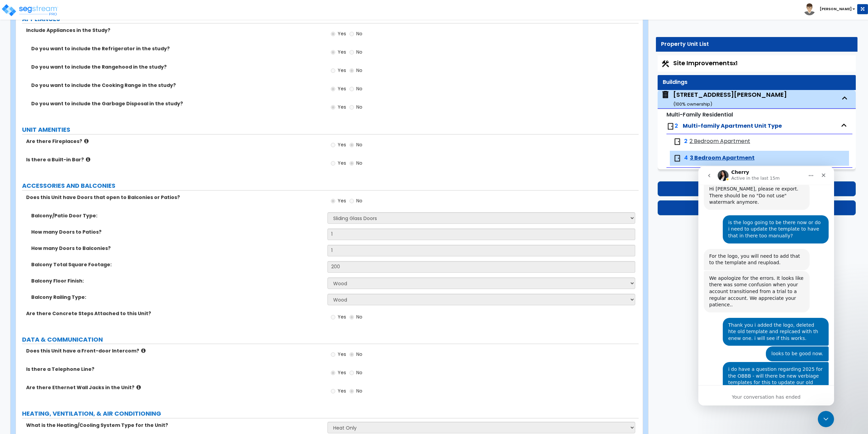 The height and width of the screenshot is (434, 868). Describe the element at coordinates (177, 297) in the screenshot. I see `label: Balcony Railing Type:` at that location.